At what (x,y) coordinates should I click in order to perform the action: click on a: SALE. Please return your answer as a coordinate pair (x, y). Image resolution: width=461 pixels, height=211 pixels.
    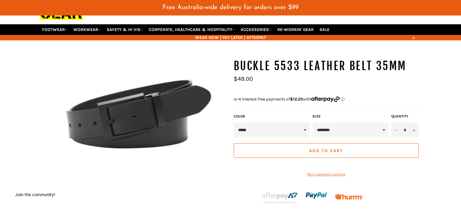
    Looking at the image, I should click on (324, 29).